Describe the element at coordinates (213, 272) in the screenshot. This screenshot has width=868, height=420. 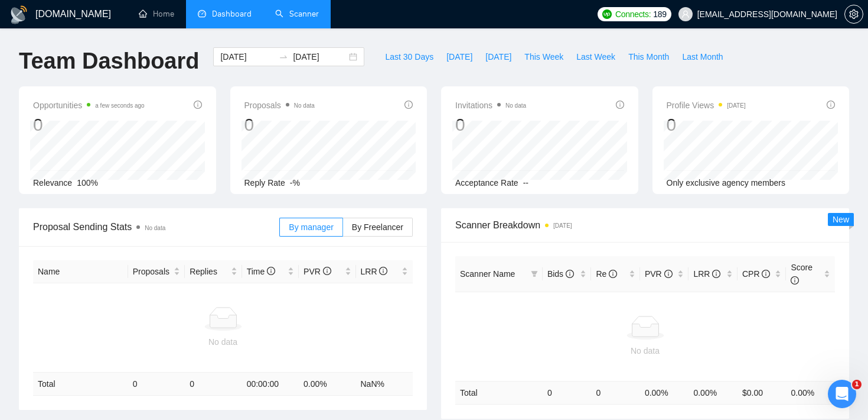
I see `th: Replies` at that location.